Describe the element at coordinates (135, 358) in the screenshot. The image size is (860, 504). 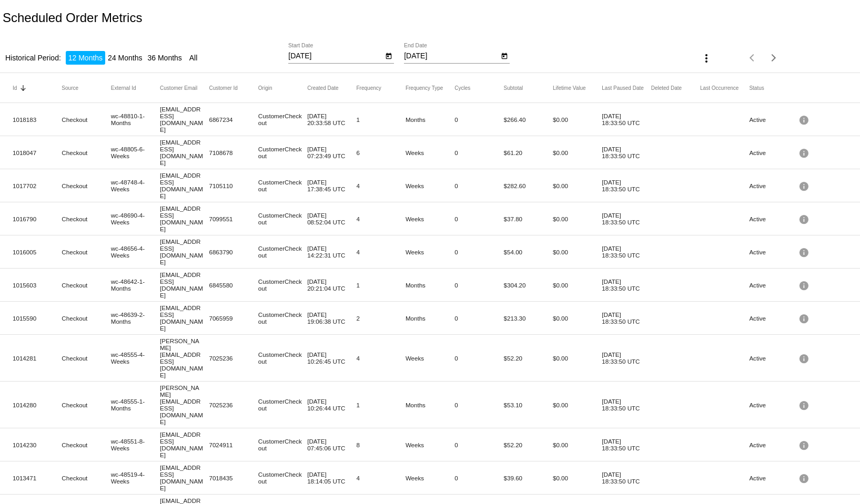
I see `mat-cell: wc-48555-4-Weeks` at that location.